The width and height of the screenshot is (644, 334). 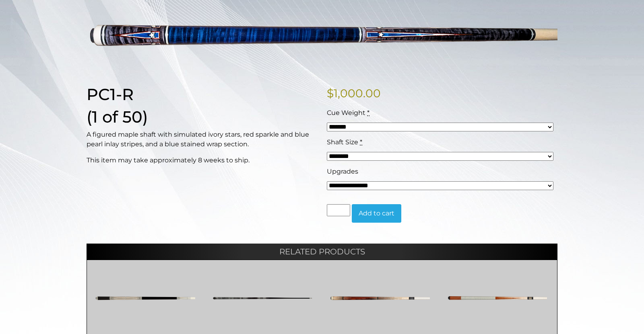 What do you see at coordinates (342, 142) in the screenshot?
I see `span: Shaft Size` at bounding box center [342, 142].